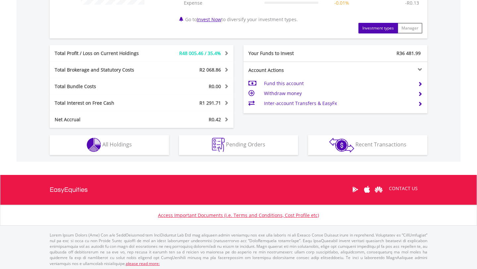 The height and width of the screenshot is (269, 477). I want to click on div: EasyEquities, so click(69, 190).